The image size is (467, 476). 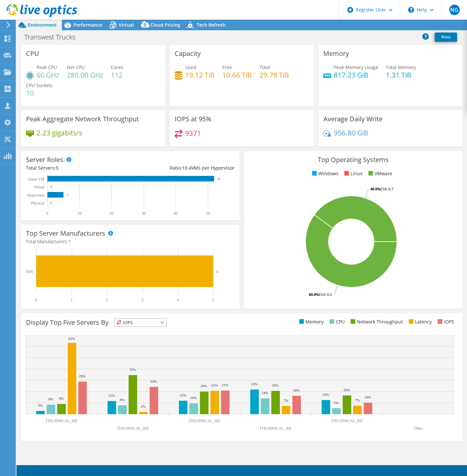 I want to click on span: Virtual, so click(x=126, y=25).